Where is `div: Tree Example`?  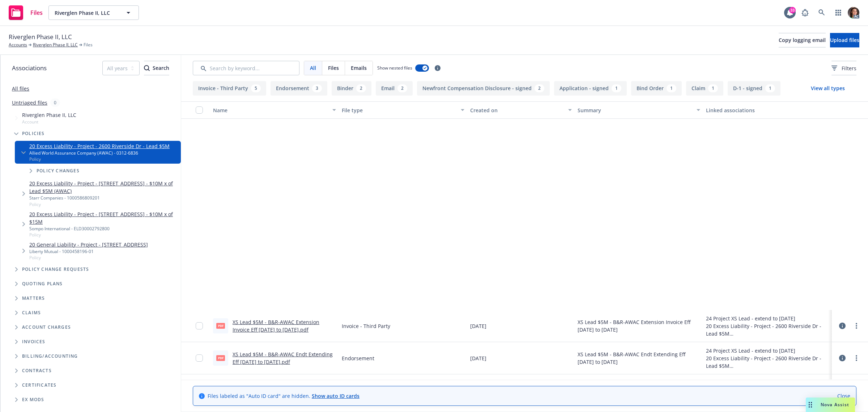
div: Tree Example is located at coordinates (90, 229).